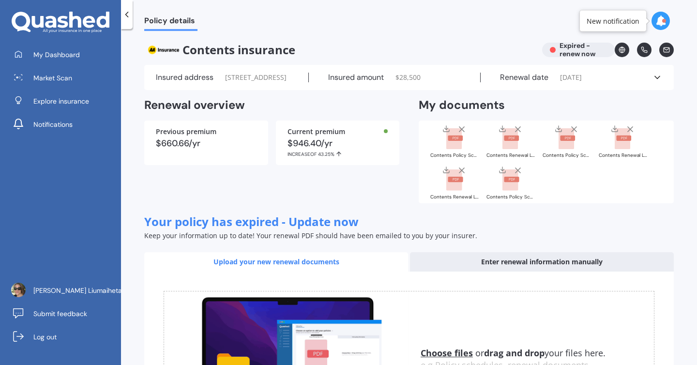 Image resolution: width=697 pixels, height=365 pixels. I want to click on span: Contents insurance, so click(339, 50).